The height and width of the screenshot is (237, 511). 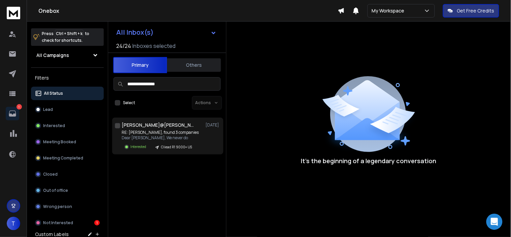 What do you see at coordinates (67, 93) in the screenshot?
I see `button: All Status` at bounding box center [67, 93].